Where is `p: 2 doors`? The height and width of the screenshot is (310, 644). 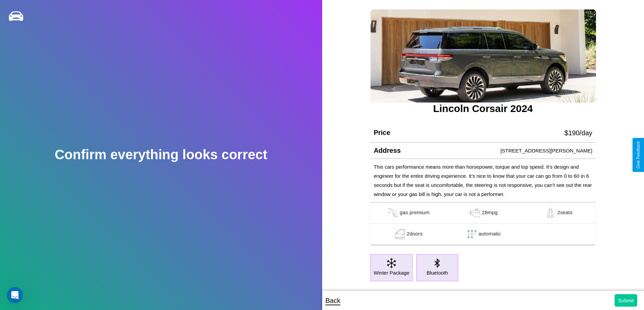 p: 2 doors is located at coordinates (415, 234).